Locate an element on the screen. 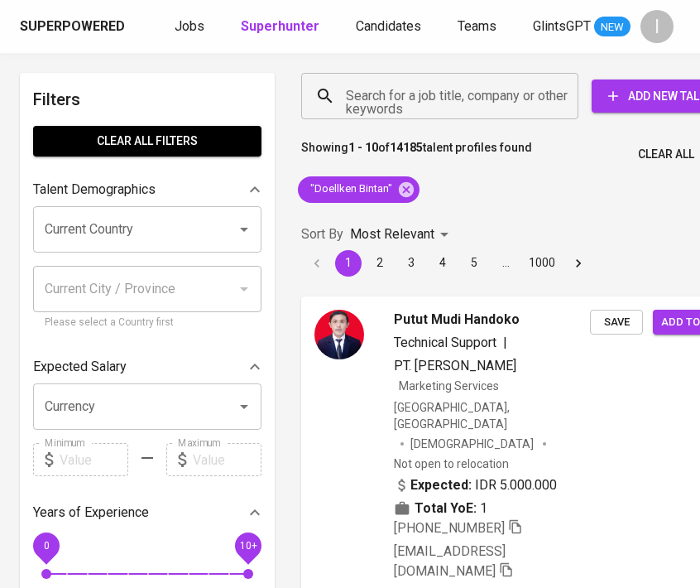  button: Go to page 1000 is located at coordinates (542, 263).